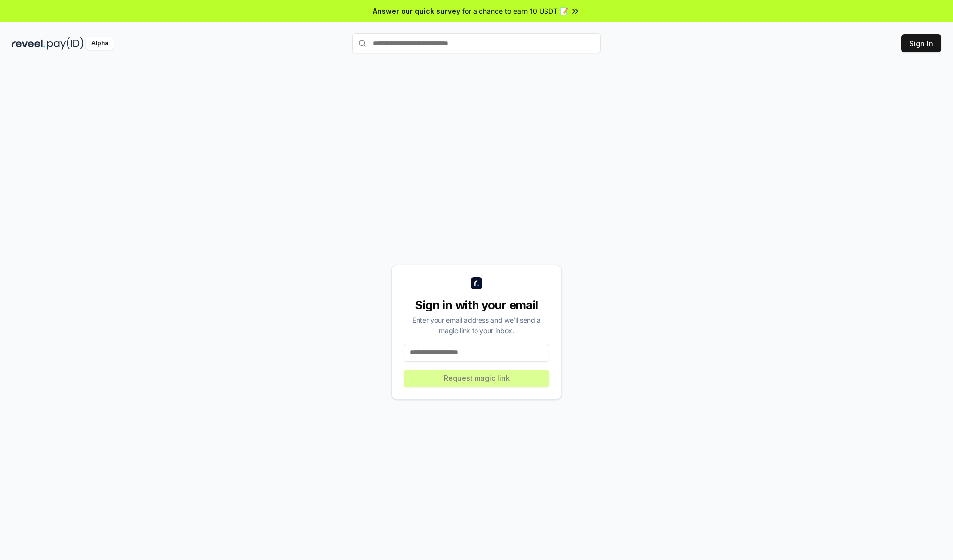 The image size is (953, 560). Describe the element at coordinates (66, 43) in the screenshot. I see `img: pay_id` at that location.